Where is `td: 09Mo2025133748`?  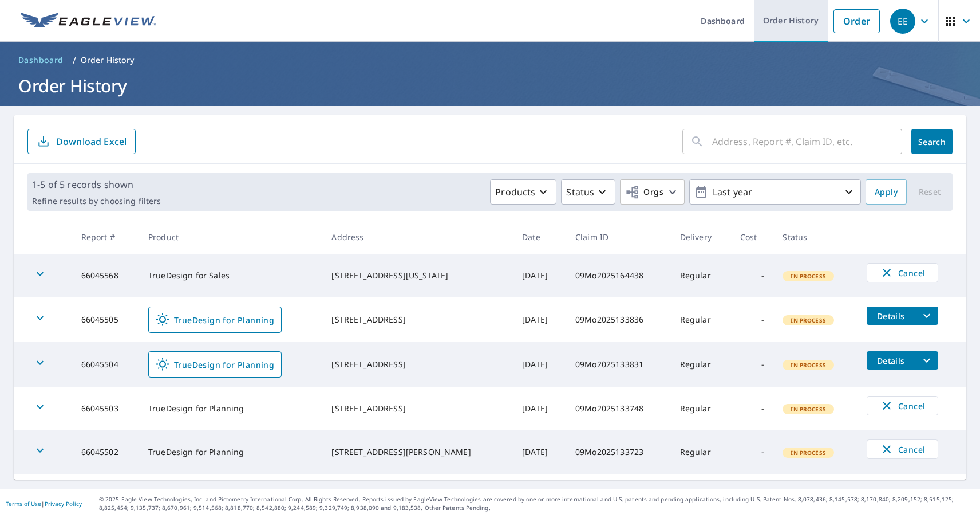 td: 09Mo2025133748 is located at coordinates (618, 409).